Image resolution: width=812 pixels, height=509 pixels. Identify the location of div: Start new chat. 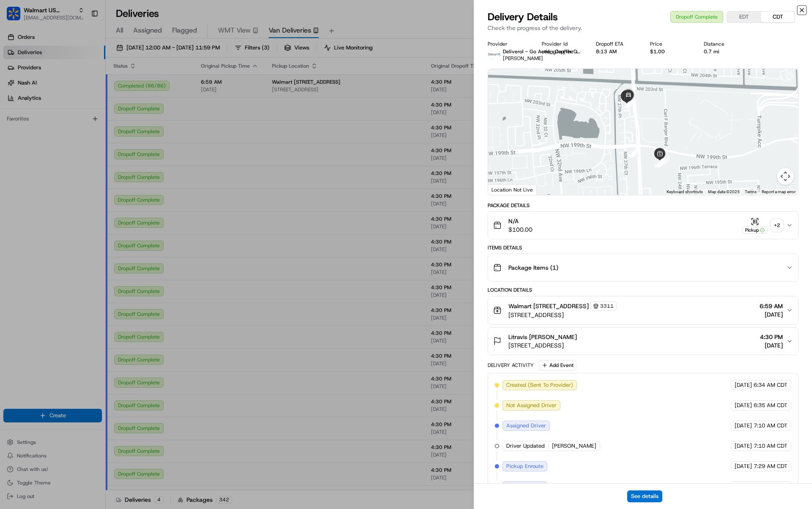
(84, 85).